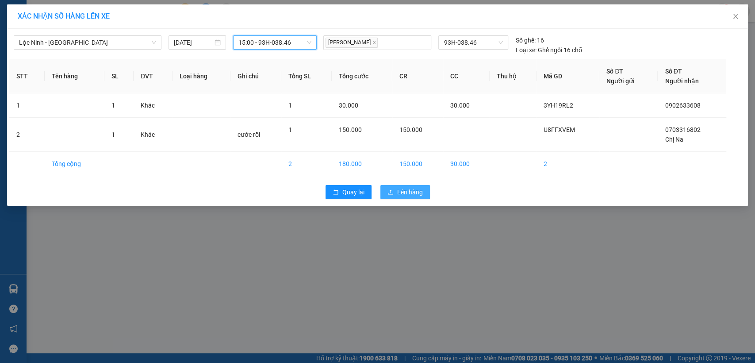 Image resolution: width=755 pixels, height=363 pixels. What do you see at coordinates (558, 105) in the screenshot?
I see `span: 3YH19RL2` at bounding box center [558, 105].